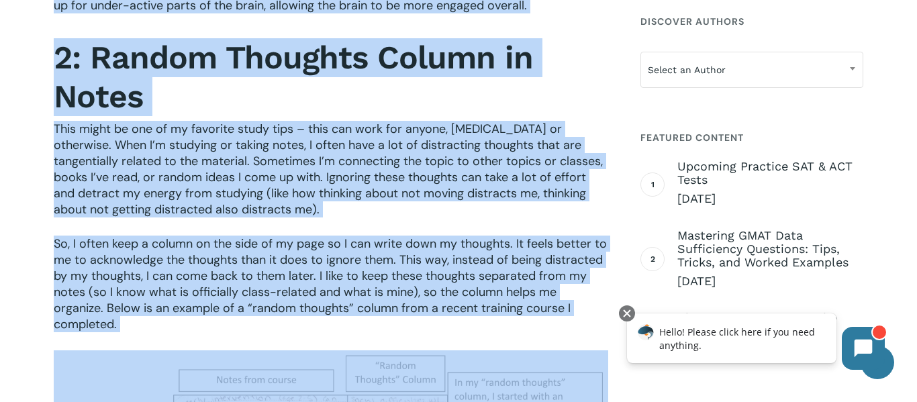  What do you see at coordinates (770, 173) in the screenshot?
I see `span: Upcoming Practice SAT & ACT Tests` at bounding box center [770, 173].